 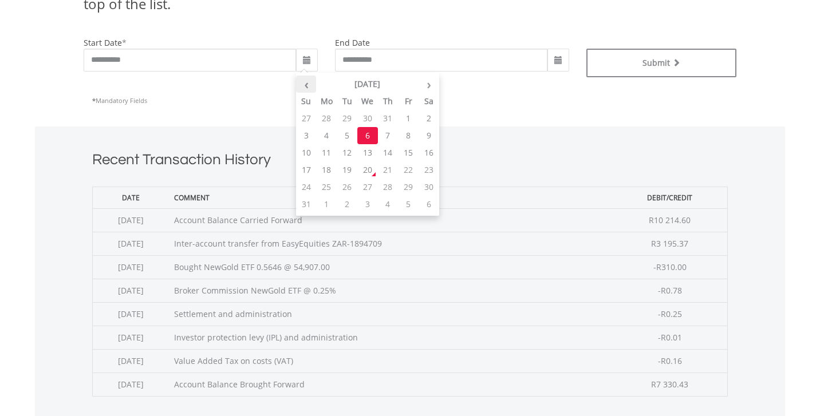 What do you see at coordinates (408, 153) in the screenshot?
I see `td: 15` at bounding box center [408, 153].